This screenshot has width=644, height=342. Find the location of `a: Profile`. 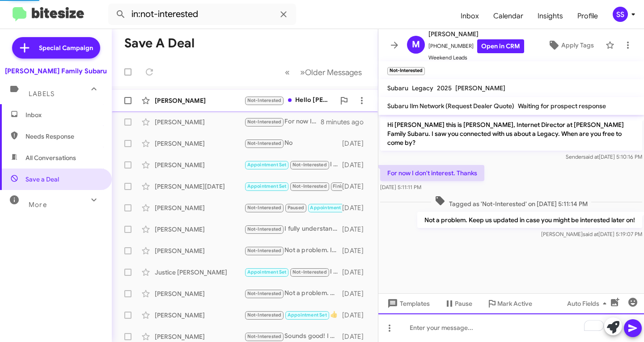

a: Profile is located at coordinates (588, 16).